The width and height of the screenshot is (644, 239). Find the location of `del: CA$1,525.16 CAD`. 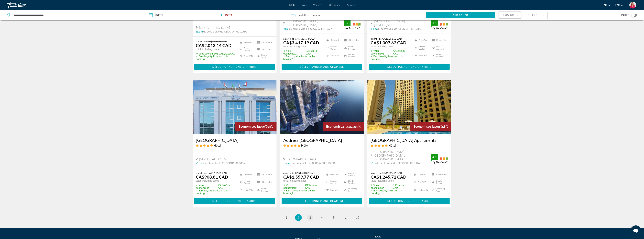

del: CA$1,525.16 CAD is located at coordinates (392, 173).